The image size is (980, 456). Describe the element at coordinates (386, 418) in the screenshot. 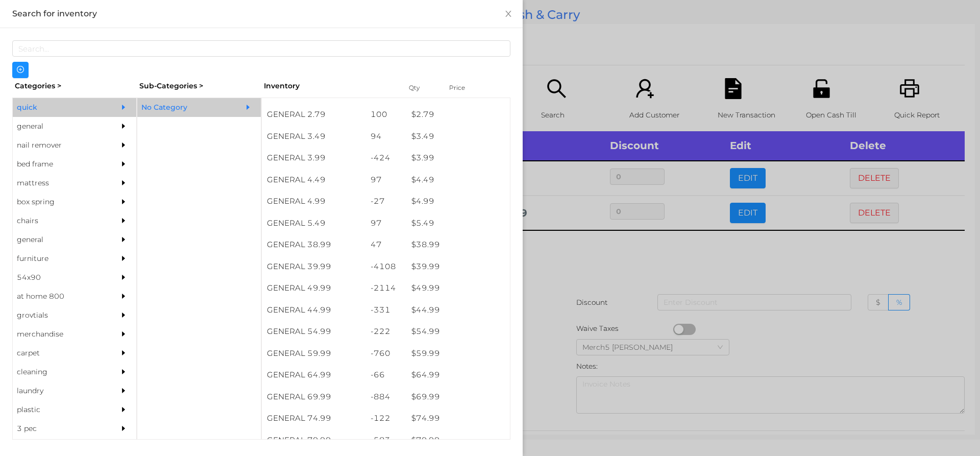

I see `div: -122` at that location.